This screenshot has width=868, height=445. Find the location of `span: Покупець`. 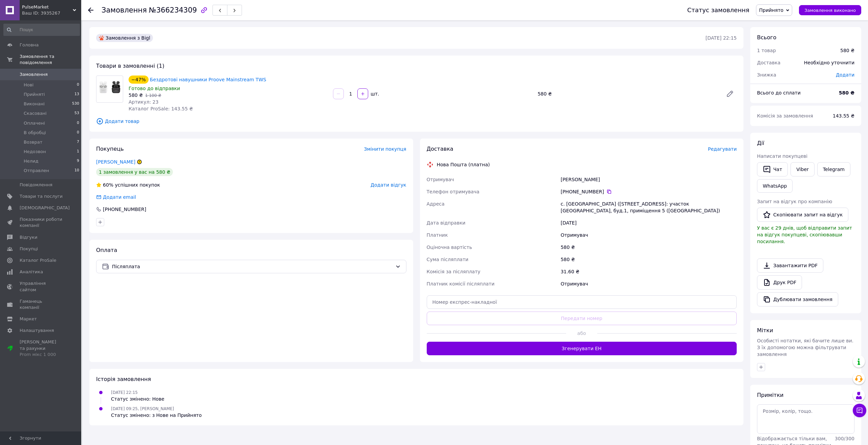

span: Покупець is located at coordinates (110, 149).